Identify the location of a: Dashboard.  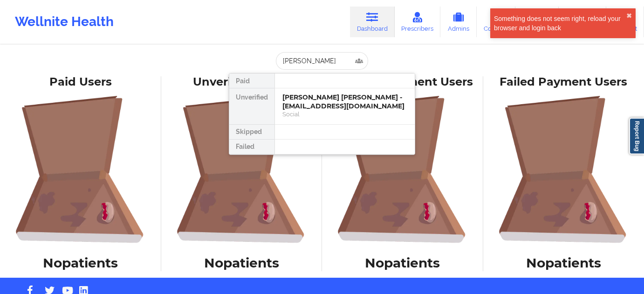
(372, 22).